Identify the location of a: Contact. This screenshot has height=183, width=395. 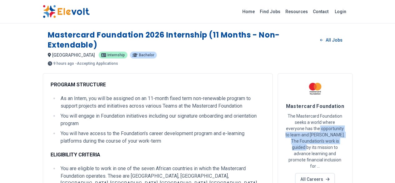
(321, 12).